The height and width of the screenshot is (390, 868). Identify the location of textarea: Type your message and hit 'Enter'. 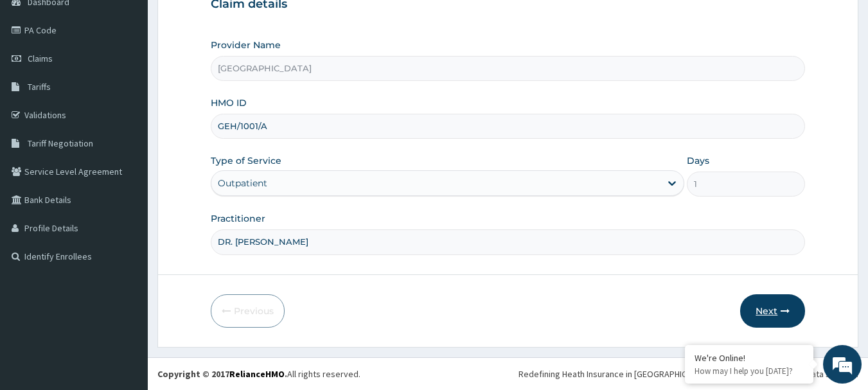
(125, 280).